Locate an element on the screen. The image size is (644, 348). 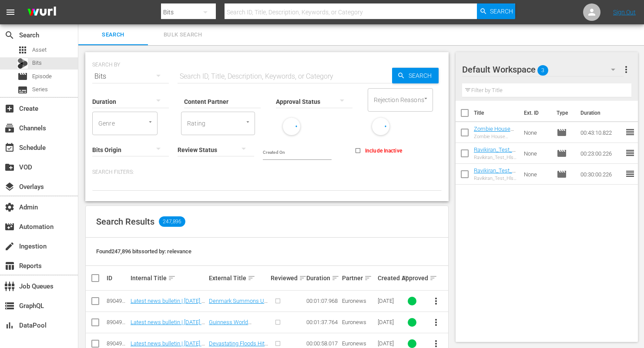
div: Reviewed is located at coordinates (287, 278).